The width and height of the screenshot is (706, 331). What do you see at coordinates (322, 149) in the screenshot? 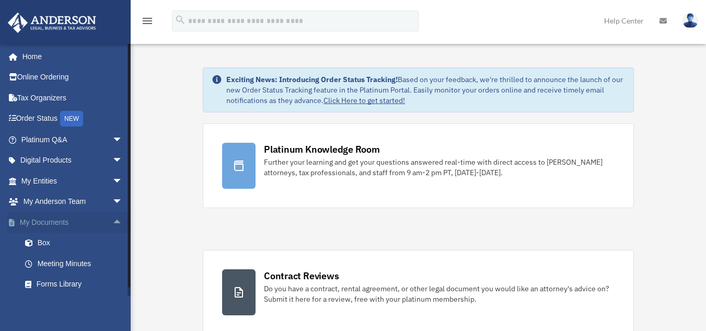
I see `div: Platinum Knowledge Room` at bounding box center [322, 149].